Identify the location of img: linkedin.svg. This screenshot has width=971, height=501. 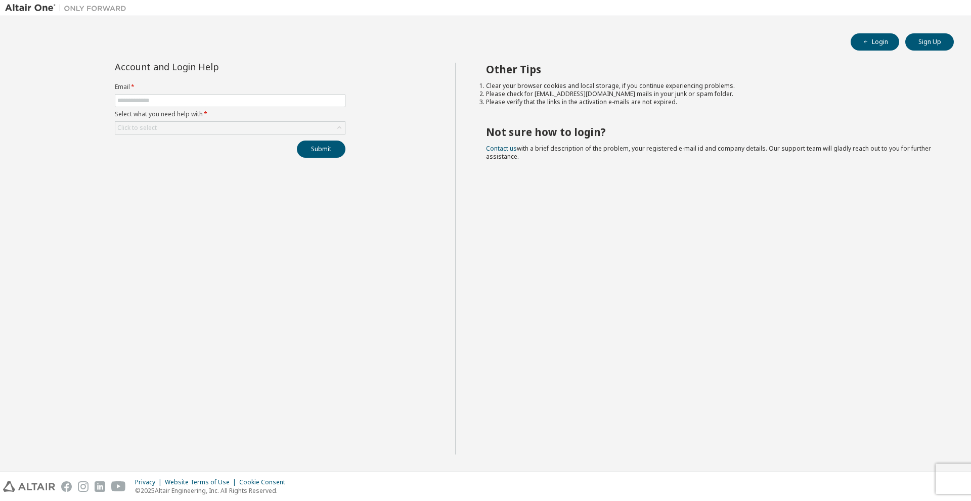
(100, 487).